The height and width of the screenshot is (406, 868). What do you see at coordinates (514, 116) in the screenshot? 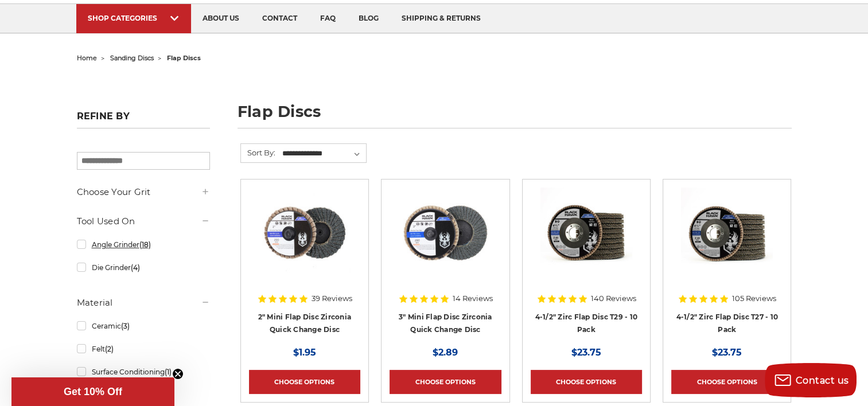
I see `h1: flap discs` at bounding box center [514, 116].